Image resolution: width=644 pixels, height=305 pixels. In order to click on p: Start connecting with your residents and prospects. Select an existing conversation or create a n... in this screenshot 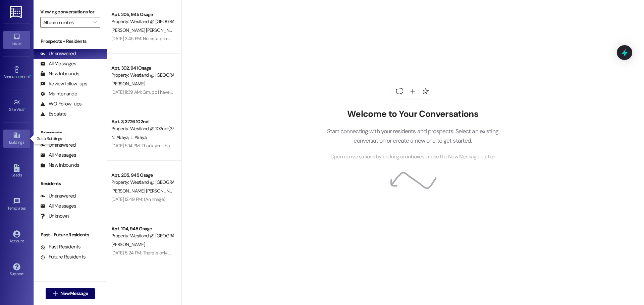, I will do `click(412, 136)`.